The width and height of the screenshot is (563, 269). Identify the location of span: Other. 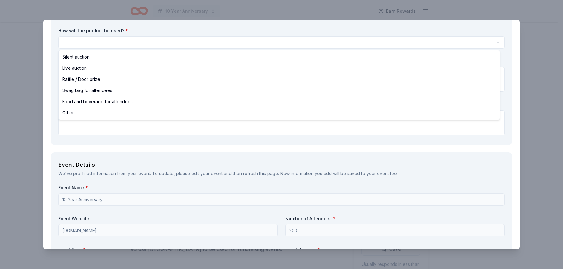
(68, 113).